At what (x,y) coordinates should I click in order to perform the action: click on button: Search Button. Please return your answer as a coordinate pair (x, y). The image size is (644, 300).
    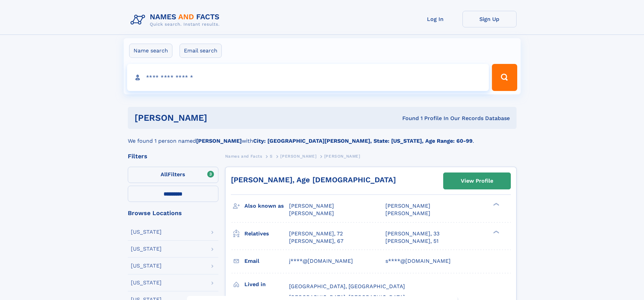
    Looking at the image, I should click on (504, 77).